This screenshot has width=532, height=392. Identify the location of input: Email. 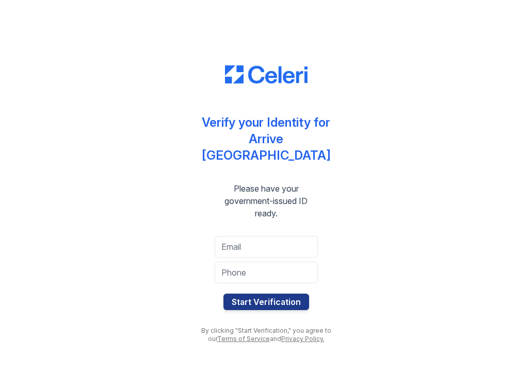
(266, 247).